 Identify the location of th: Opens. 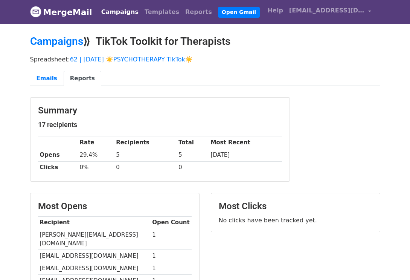
(58, 155).